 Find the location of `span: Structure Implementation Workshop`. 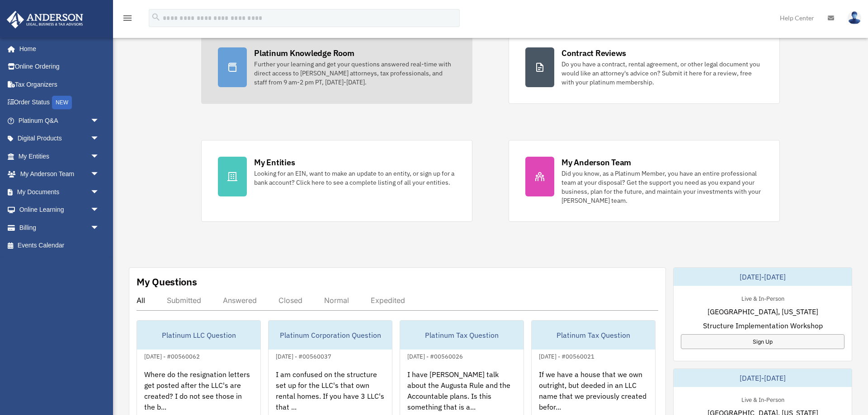

span: Structure Implementation Workshop is located at coordinates (762, 326).